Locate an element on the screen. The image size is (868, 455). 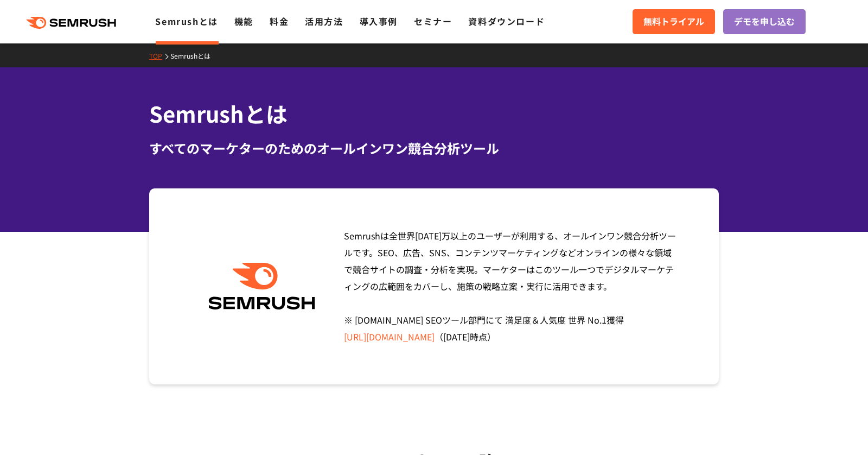
a: 機能 is located at coordinates (244, 21).